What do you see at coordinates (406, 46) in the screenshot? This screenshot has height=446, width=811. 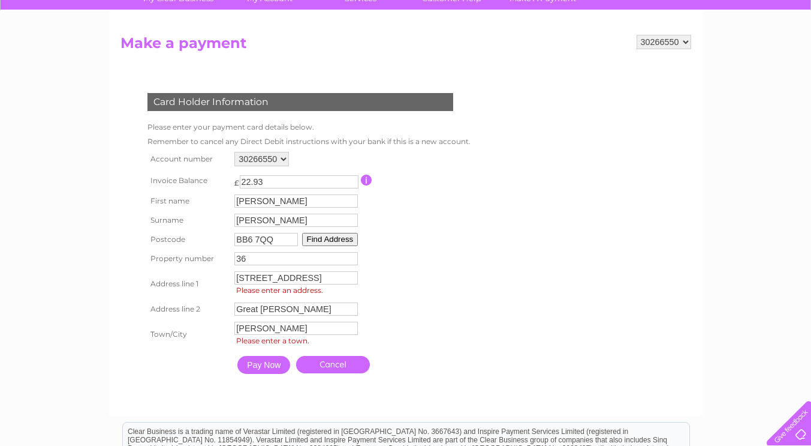 I see `h2: Make a payment` at bounding box center [406, 46].